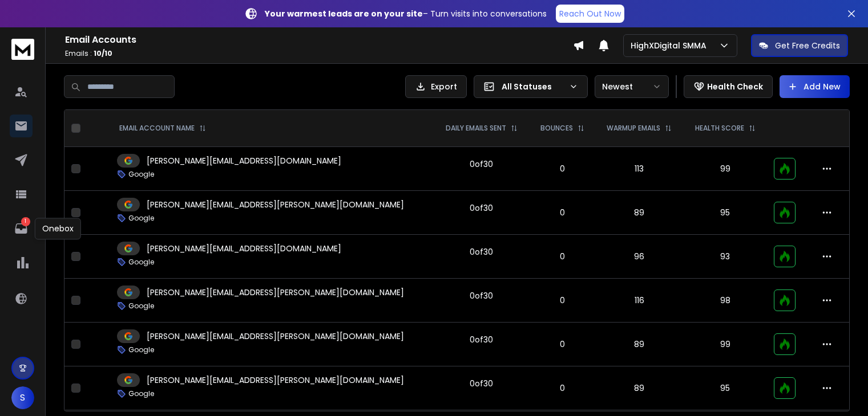 This screenshot has width=868, height=416. I want to click on td: 96, so click(640, 256).